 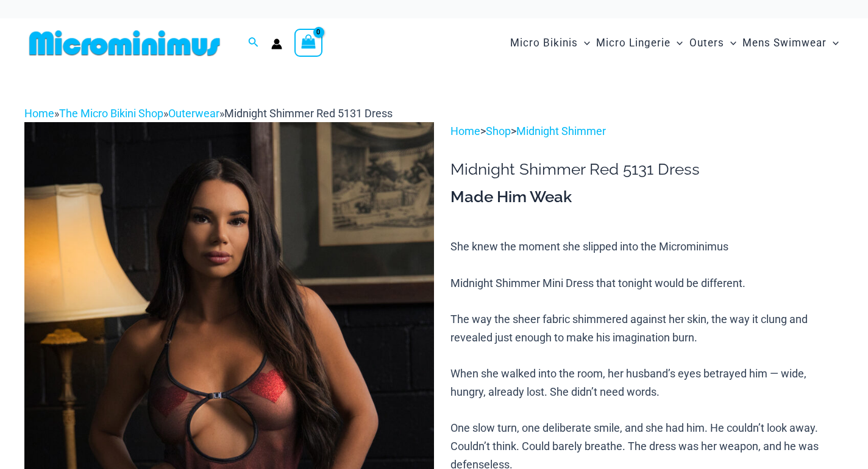 What do you see at coordinates (633, 43) in the screenshot?
I see `span: Micro Lingerie` at bounding box center [633, 43].